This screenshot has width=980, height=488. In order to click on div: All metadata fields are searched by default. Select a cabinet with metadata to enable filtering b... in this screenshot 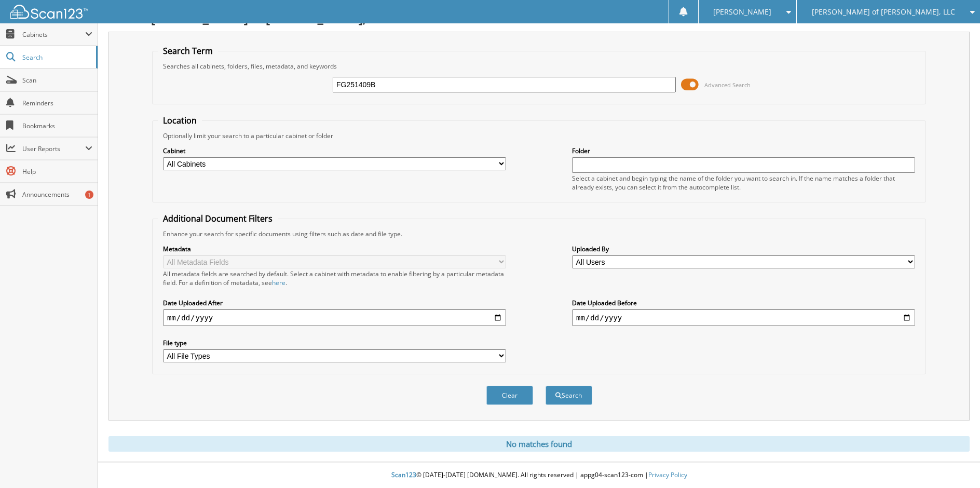, I will do `click(334, 278)`.